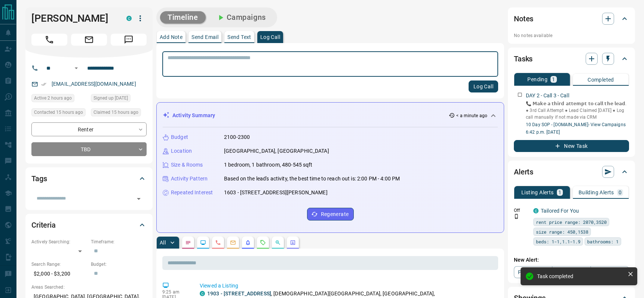 The width and height of the screenshot is (644, 298). Describe the element at coordinates (89, 225) in the screenshot. I see `div: Criteria` at that location.